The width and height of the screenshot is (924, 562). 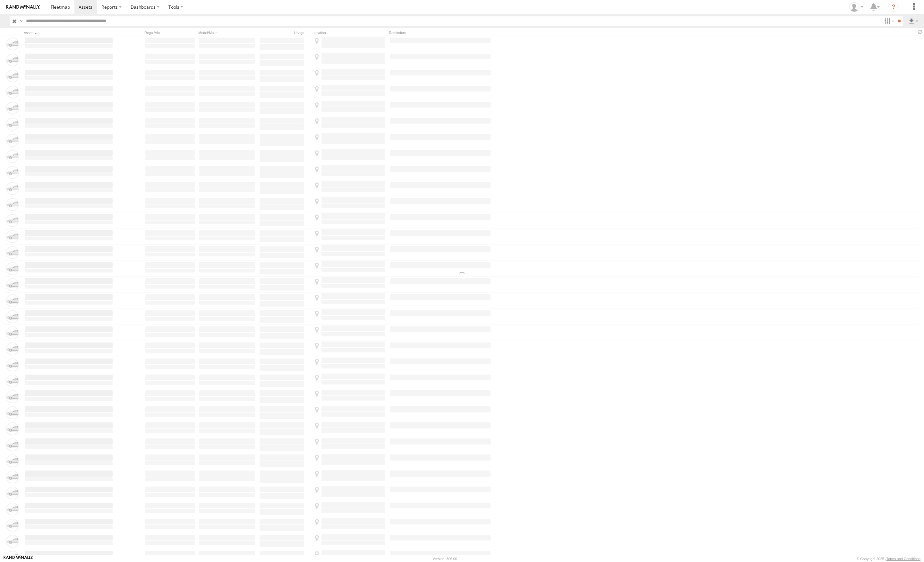 What do you see at coordinates (227, 33) in the screenshot?
I see `div: Model/Make` at bounding box center [227, 33].